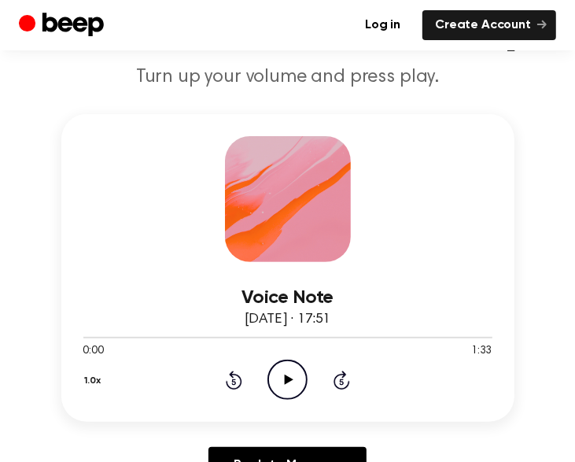 The height and width of the screenshot is (462, 575). I want to click on span: 1:33, so click(481, 351).